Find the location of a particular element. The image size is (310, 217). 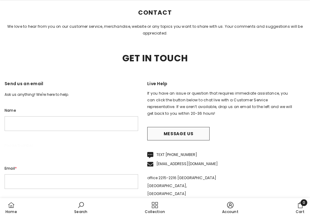

label: Email is located at coordinates (71, 168).